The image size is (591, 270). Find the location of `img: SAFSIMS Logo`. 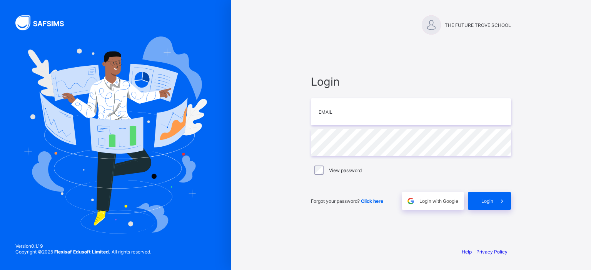

img: SAFSIMS Logo is located at coordinates (44, 23).